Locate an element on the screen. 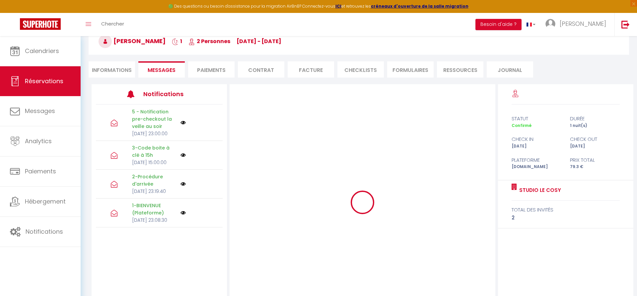 This screenshot has width=637, height=296. a: Chercher is located at coordinates (112, 25).